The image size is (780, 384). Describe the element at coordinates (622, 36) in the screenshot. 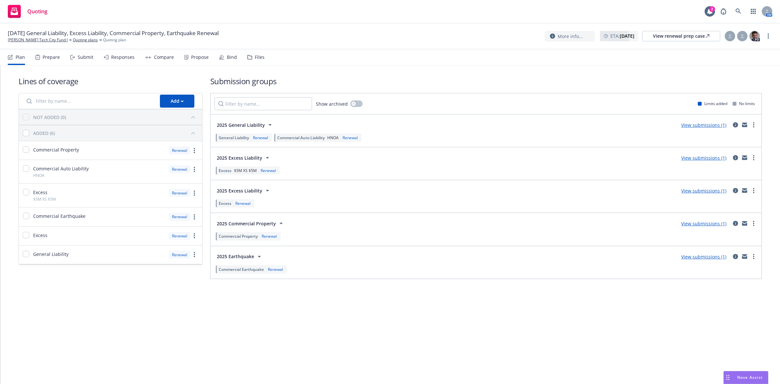

I see `span: ETA :` at that location.